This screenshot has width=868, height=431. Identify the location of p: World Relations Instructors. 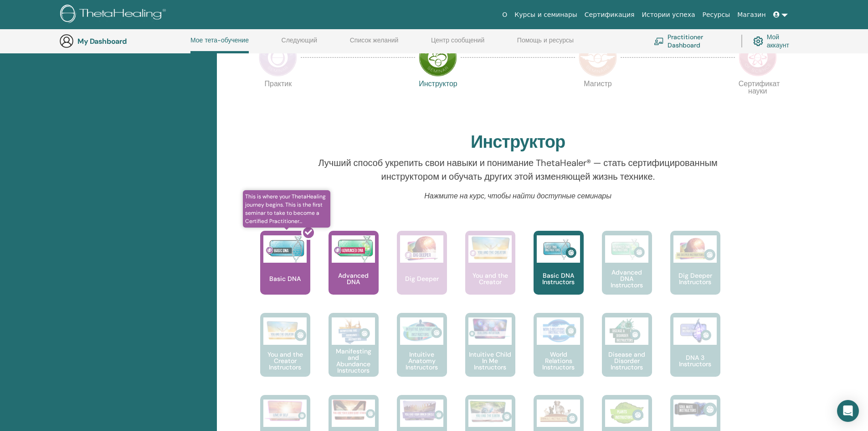
(558, 360).